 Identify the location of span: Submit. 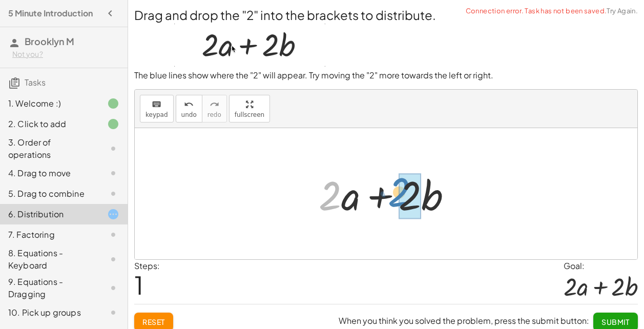
(615, 322).